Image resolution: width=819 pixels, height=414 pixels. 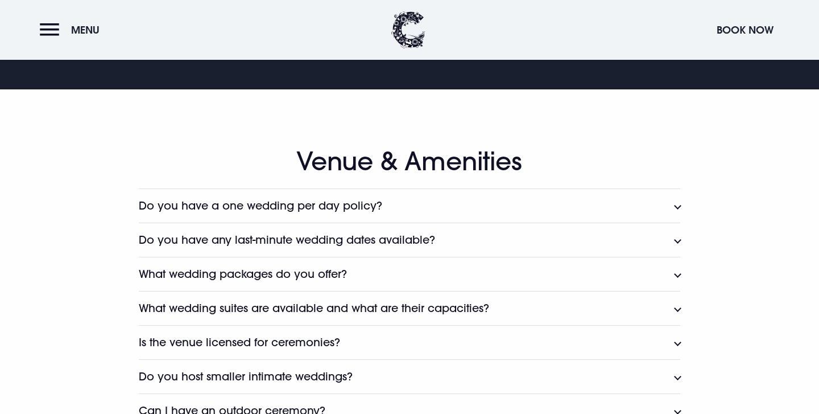 What do you see at coordinates (410, 342) in the screenshot?
I see `button: Is the venue licensed for ceremonies?` at bounding box center [410, 342].